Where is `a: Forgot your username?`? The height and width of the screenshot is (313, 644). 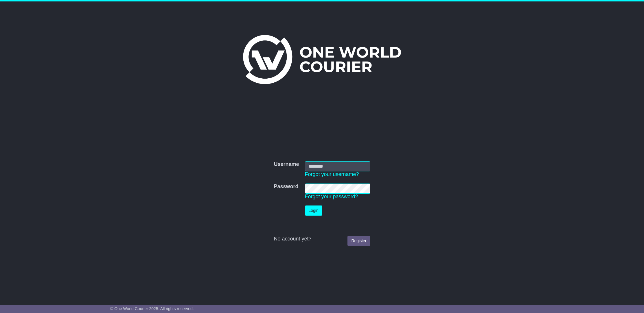 a: Forgot your username? is located at coordinates (332, 174).